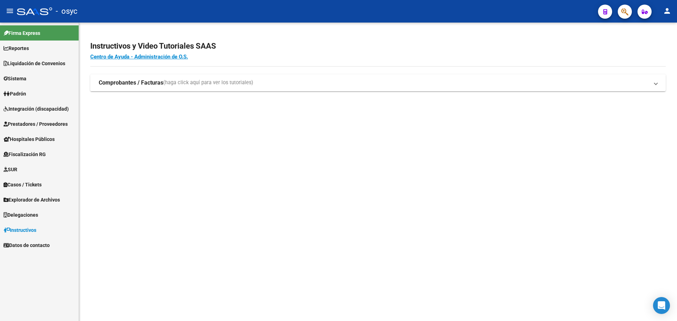 This screenshot has width=677, height=321. I want to click on span: Firma Express, so click(22, 33).